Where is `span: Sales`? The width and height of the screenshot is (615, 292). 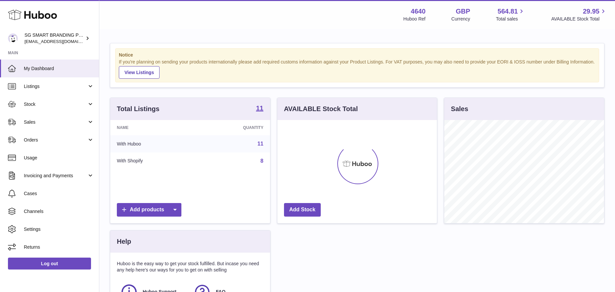 span: Sales is located at coordinates (55, 122).